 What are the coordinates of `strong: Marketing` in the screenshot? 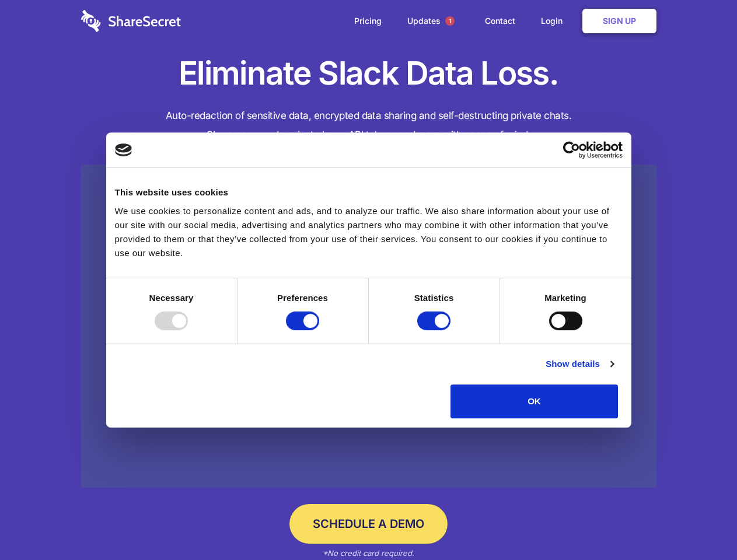 It's located at (565, 297).